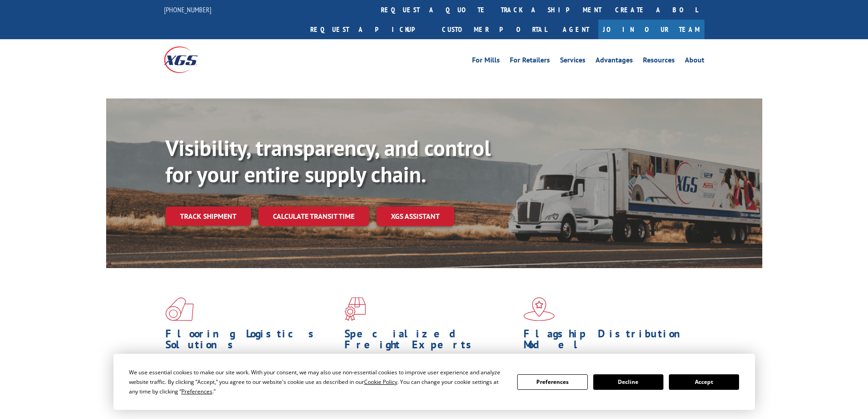 This screenshot has height=419, width=868. I want to click on div: Cookie Consent Prompt, so click(434, 382).